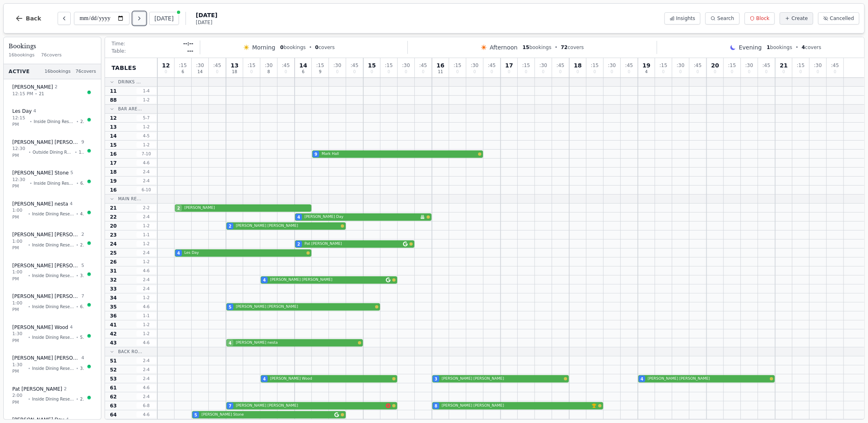 The image size is (868, 423). What do you see at coordinates (113, 136) in the screenshot?
I see `span: 14` at bounding box center [113, 136].